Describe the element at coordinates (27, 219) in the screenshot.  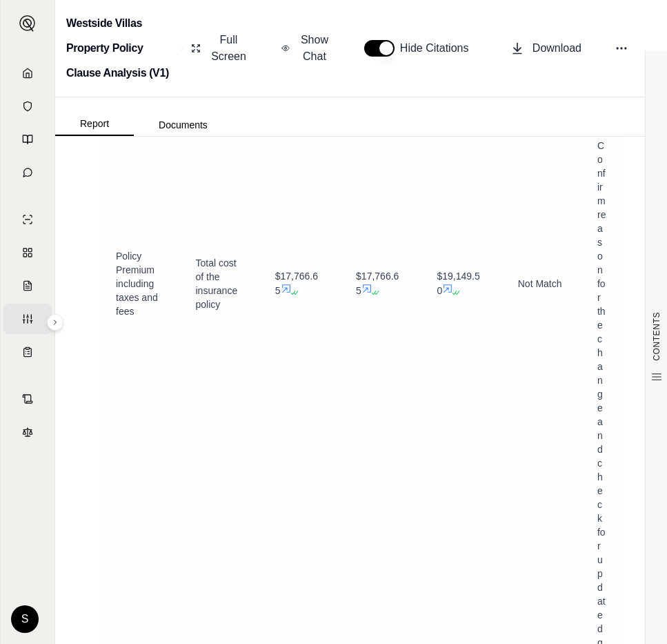
I see `a: Single Policy` at that location.